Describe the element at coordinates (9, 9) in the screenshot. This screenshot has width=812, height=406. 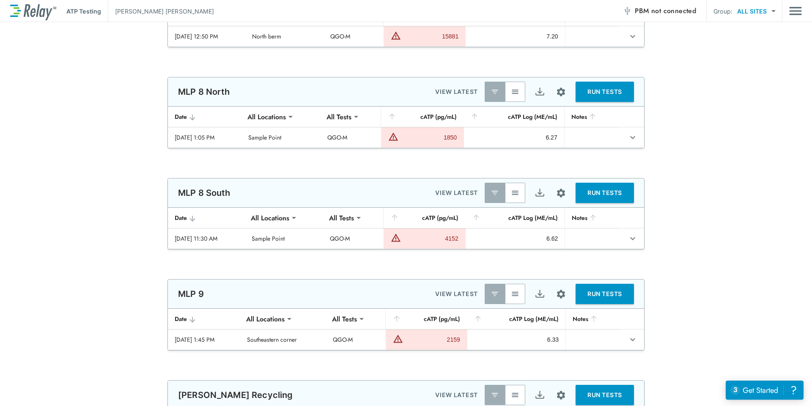
I see `div: 3` at that location.